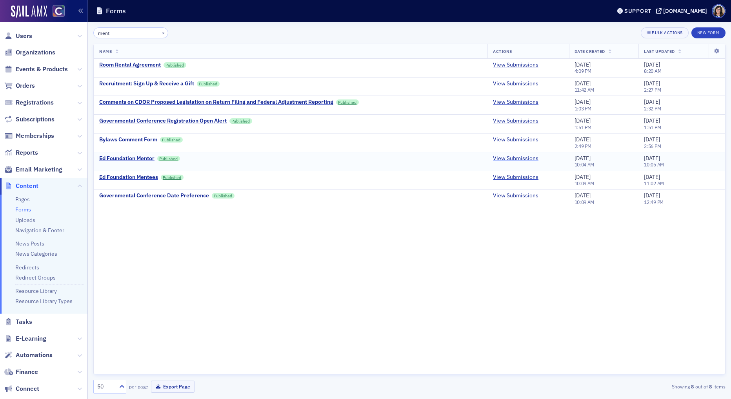 The width and height of the screenshot is (731, 399). What do you see at coordinates (21, 186) in the screenshot?
I see `a: Content` at bounding box center [21, 186].